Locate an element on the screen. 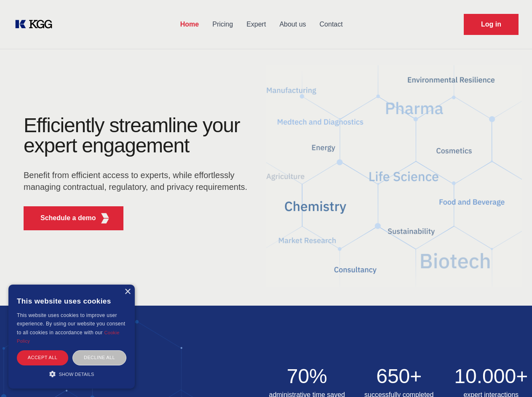  a: KOL Knowledge Platform: Talk to Key External Experts (KEE) is located at coordinates (36, 24).